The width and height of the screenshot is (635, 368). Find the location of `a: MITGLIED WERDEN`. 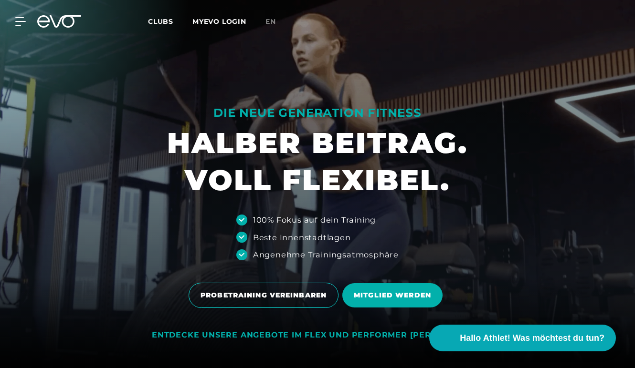

a: MITGLIED WERDEN is located at coordinates (394, 295).